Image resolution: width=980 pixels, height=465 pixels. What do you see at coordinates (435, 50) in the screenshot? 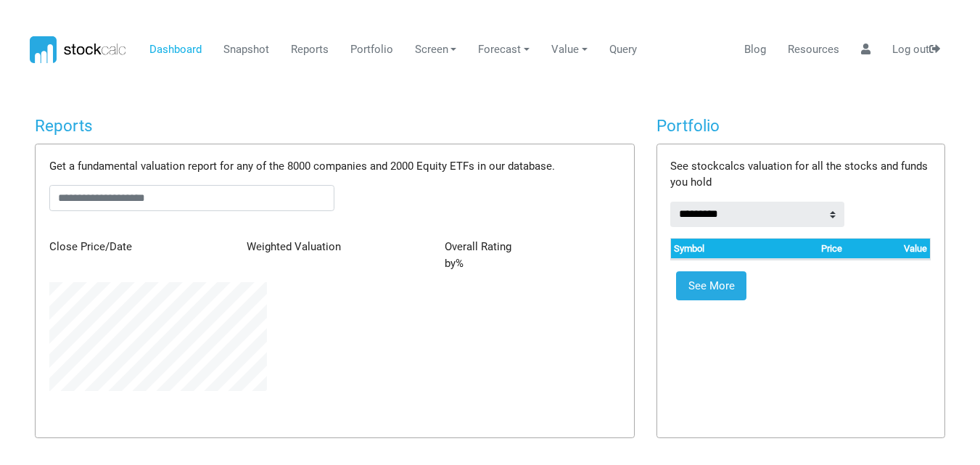
I see `a: Screen` at bounding box center [435, 50].